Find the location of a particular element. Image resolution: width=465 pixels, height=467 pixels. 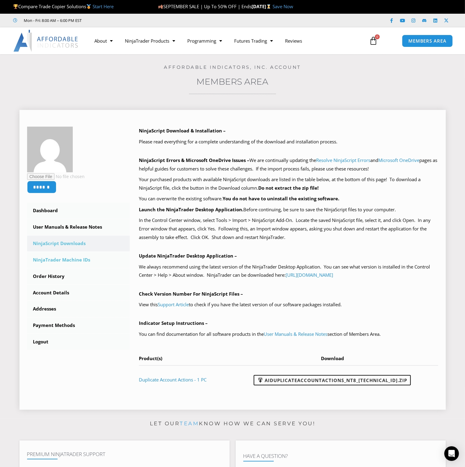

a: Futures Trading is located at coordinates (253, 41).